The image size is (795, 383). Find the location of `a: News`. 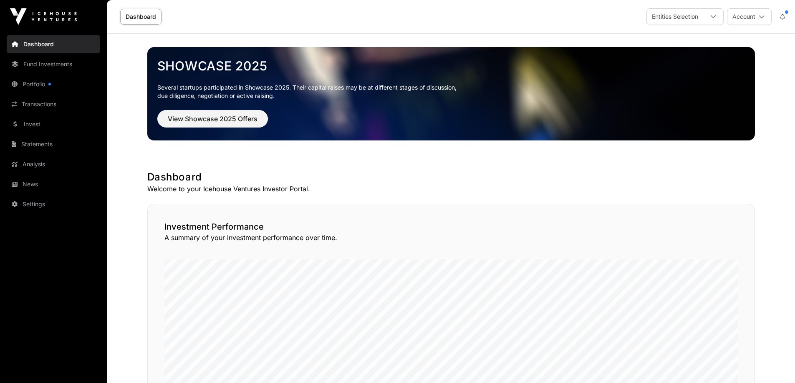

a: News is located at coordinates (53, 184).